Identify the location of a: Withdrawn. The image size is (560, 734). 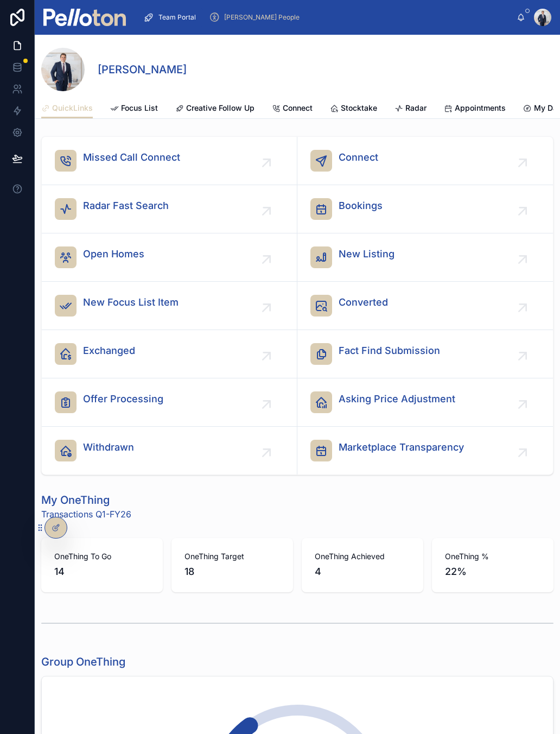
(169, 450).